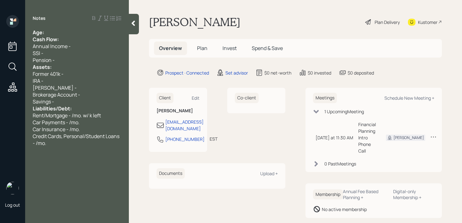  What do you see at coordinates (229, 48) in the screenshot?
I see `span: Invest` at bounding box center [229, 48].